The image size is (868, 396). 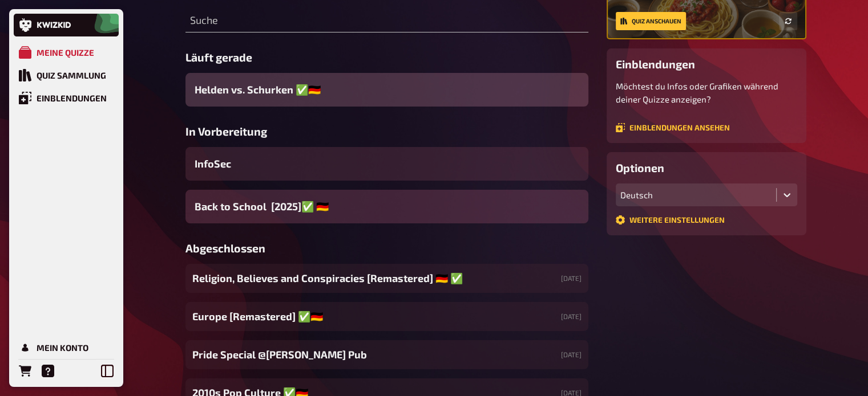 I want to click on a: Back to School [2025]✅ 🇩🇪, so click(x=387, y=206).